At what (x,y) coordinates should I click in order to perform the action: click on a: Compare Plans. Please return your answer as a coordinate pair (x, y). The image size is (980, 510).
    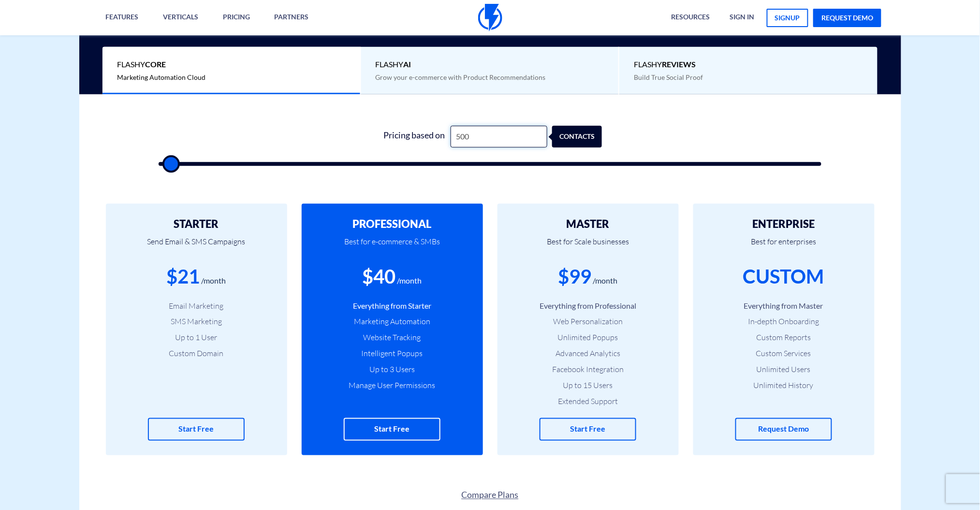
    Looking at the image, I should click on (490, 495).